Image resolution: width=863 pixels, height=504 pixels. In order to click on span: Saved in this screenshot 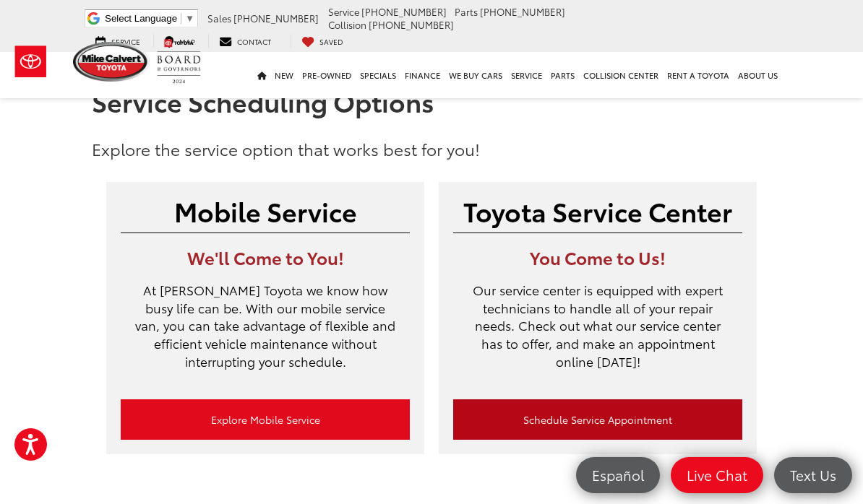, I will do `click(331, 41)`.